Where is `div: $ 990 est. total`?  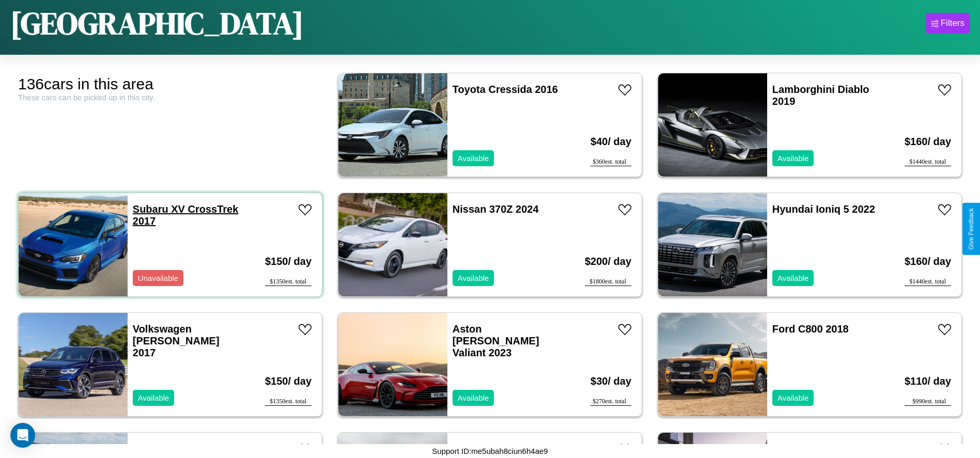
div: $ 990 est. total is located at coordinates (928, 402).